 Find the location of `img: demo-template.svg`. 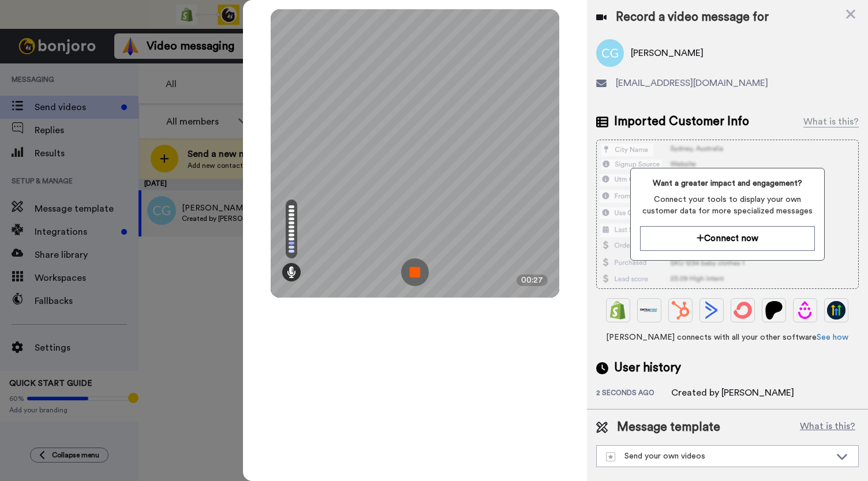

img: demo-template.svg is located at coordinates (610, 457).